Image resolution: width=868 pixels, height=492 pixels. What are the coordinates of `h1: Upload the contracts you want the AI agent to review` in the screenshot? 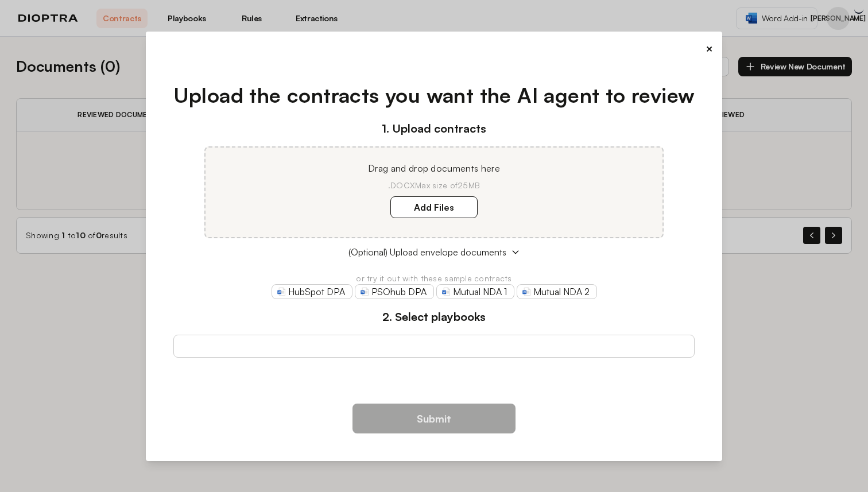 It's located at (434, 96).